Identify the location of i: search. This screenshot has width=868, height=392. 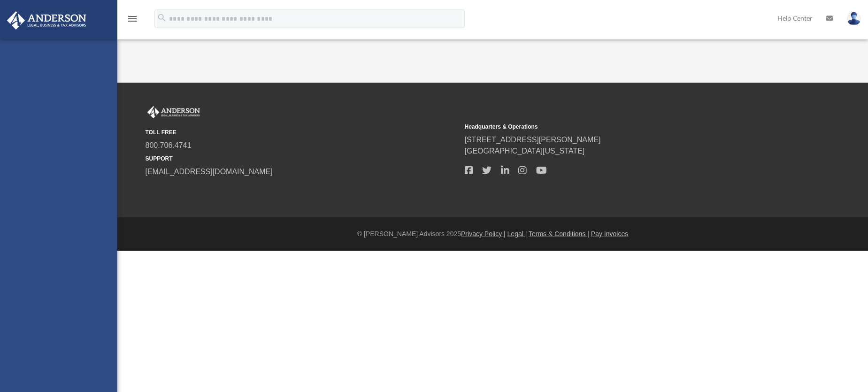
(162, 18).